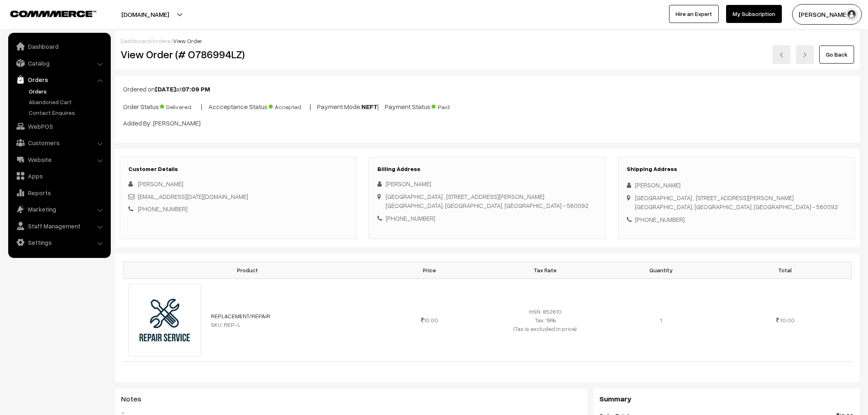 The height and width of the screenshot is (415, 868). Describe the element at coordinates (59, 209) in the screenshot. I see `a: Marketing` at that location.